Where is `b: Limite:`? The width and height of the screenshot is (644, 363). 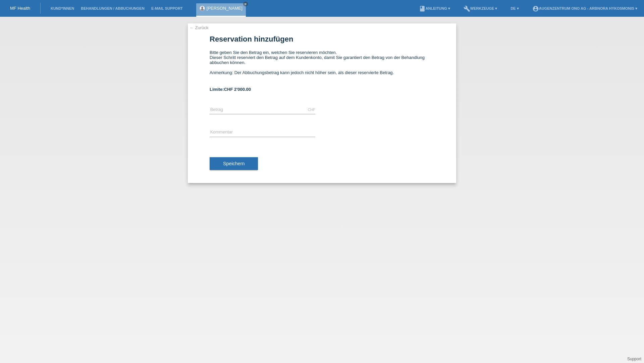
b: Limite: is located at coordinates (230, 89).